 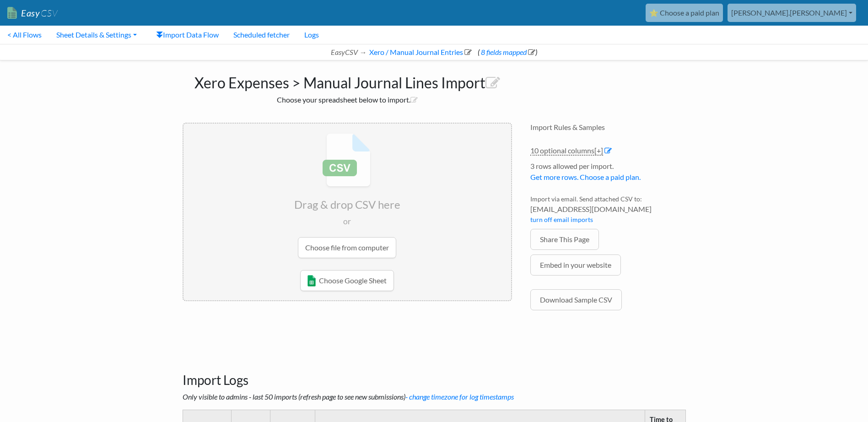 I want to click on a: turn off email imports, so click(x=562, y=219).